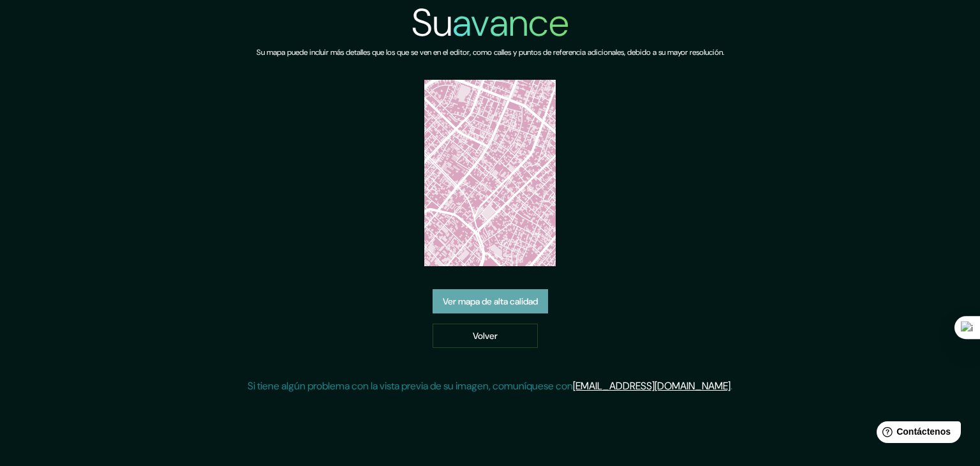 The width and height of the screenshot is (980, 466). What do you see at coordinates (410, 386) in the screenshot?
I see `font: Si tiene algún problema con la vista previa de su imagen, comuníquese con` at bounding box center [410, 386].